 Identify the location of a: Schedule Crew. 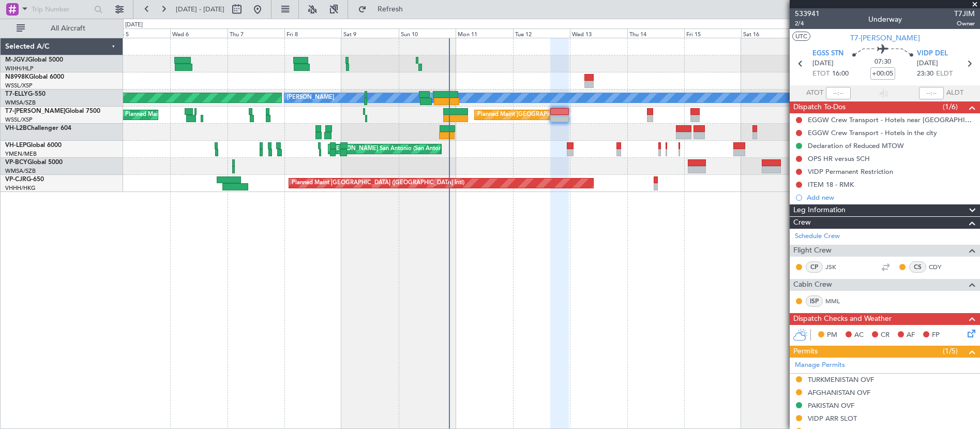
(817, 236).